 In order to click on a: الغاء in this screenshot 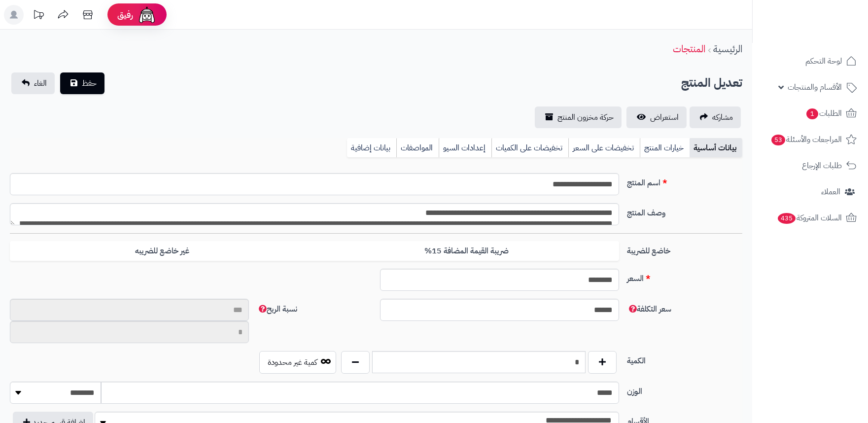, I will do `click(33, 84)`.